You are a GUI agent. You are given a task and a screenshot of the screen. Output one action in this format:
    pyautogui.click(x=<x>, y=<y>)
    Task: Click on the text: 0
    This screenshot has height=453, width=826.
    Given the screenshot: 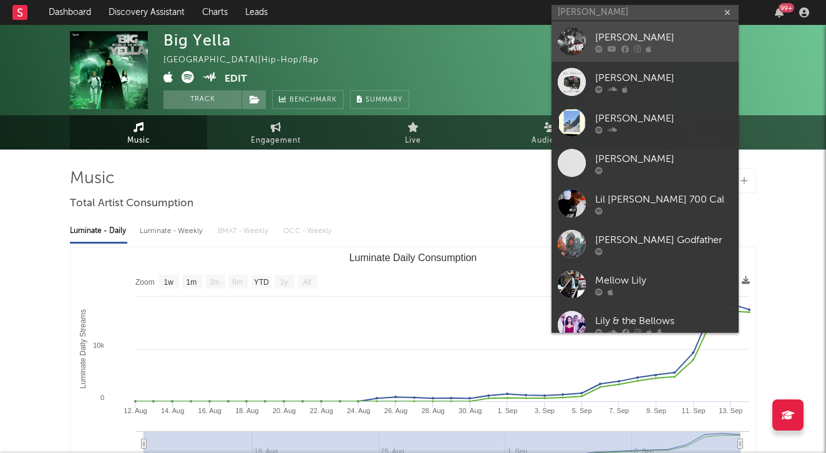 What is the action you would take?
    pyautogui.click(x=102, y=398)
    